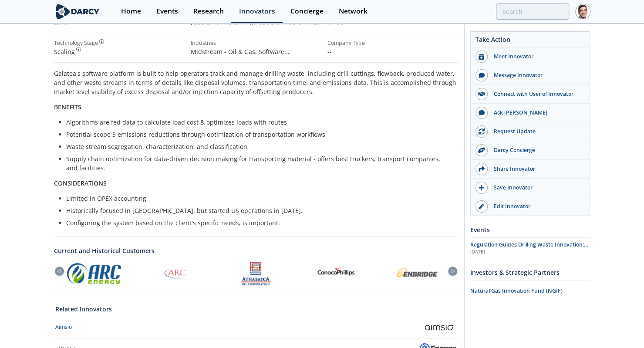 The image size is (644, 348). I want to click on img: Athabasca Oil Corporation, so click(256, 273).